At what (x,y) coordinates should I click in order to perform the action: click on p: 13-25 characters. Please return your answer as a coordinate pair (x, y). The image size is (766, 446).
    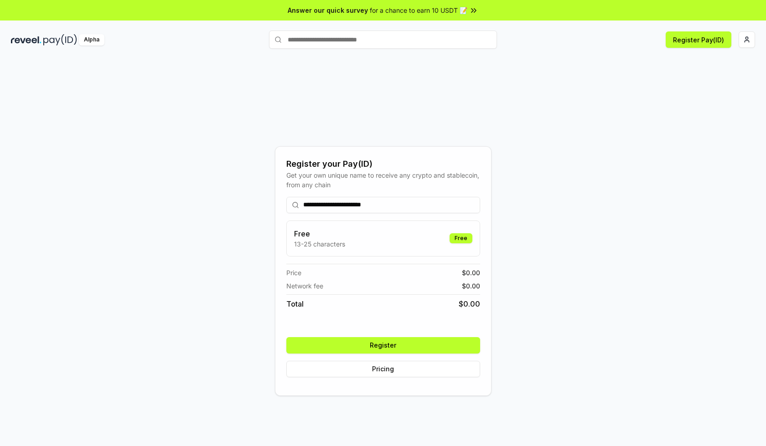
    Looking at the image, I should click on (319, 244).